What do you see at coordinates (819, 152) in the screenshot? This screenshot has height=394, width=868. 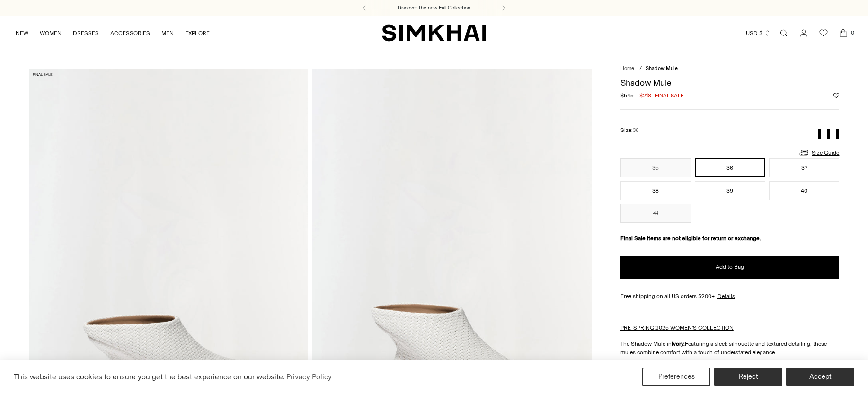 I see `a: Size Guide` at bounding box center [819, 152].